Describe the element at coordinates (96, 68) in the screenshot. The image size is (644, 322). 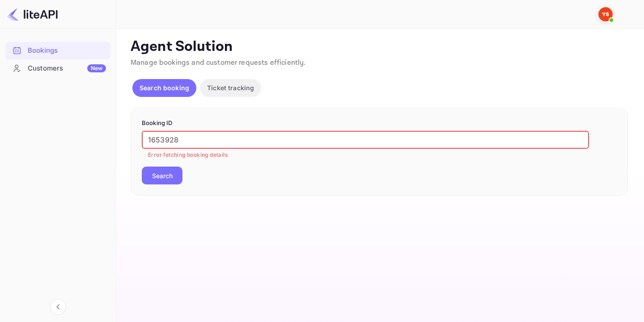
I see `div: New` at that location.